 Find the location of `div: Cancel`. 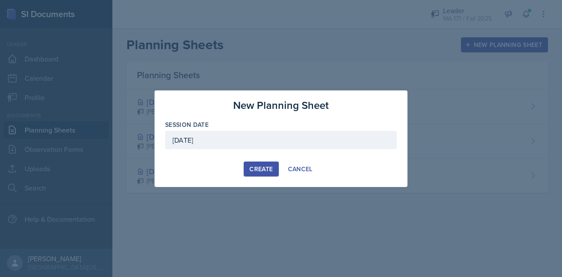

div: Cancel is located at coordinates (300, 169).